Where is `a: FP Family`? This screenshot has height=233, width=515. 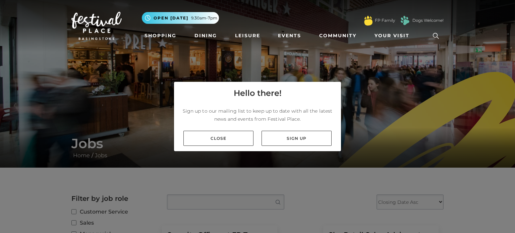 a: FP Family is located at coordinates (385, 20).